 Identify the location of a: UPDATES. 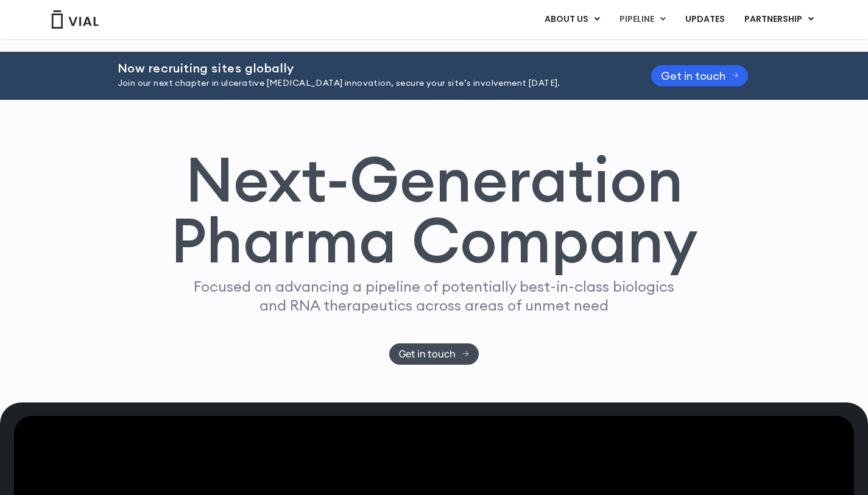
(705, 20).